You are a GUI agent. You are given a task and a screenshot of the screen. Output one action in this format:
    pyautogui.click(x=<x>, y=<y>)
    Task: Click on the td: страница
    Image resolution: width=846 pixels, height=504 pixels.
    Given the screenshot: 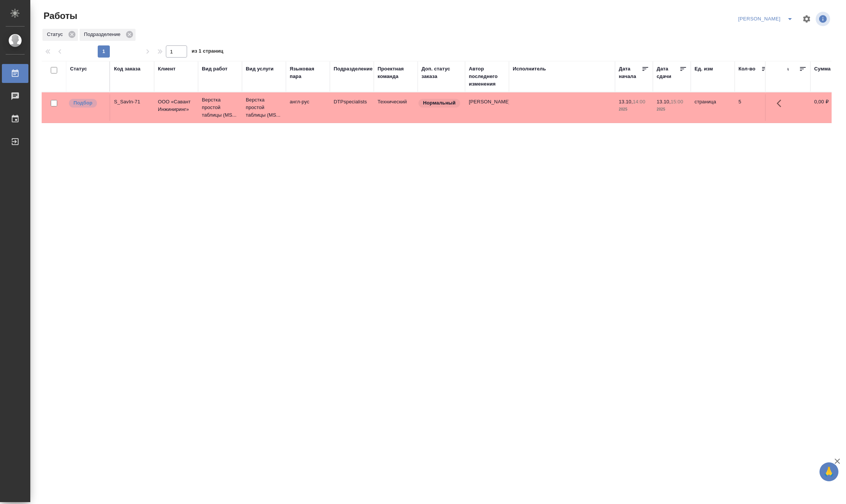 What is the action you would take?
    pyautogui.click(x=713, y=107)
    